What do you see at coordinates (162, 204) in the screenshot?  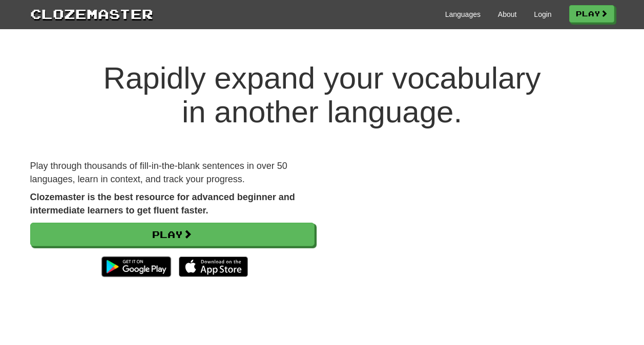 I see `strong: Clozemaster is the best resource for advanced beginner and intermediate learners to get fluent fa...` at bounding box center [162, 204].